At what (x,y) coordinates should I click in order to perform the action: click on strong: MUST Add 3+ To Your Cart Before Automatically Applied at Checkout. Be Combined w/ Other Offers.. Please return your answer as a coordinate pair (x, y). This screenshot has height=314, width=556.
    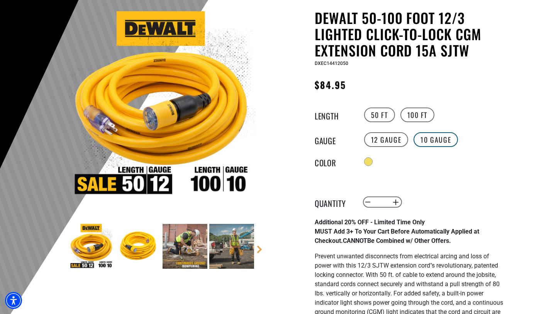
    Looking at the image, I should click on (397, 236).